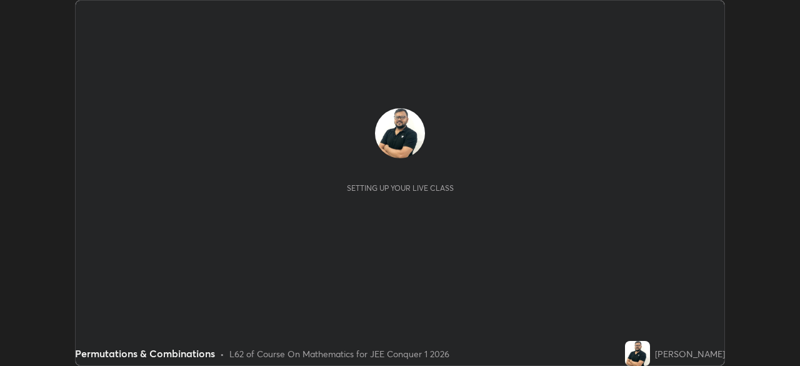 The image size is (800, 366). What do you see at coordinates (340, 353) in the screenshot?
I see `div: L62 of Course On Mathematics for JEE Conquer 1 2026` at bounding box center [340, 353].